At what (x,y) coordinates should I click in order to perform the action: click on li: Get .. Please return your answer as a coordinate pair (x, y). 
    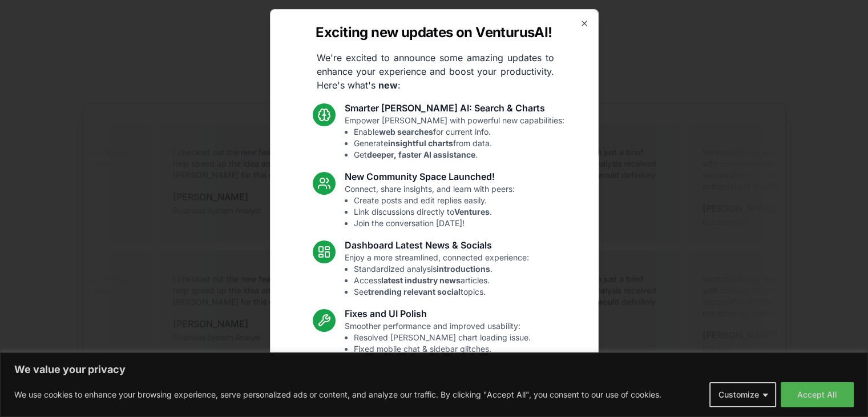
    Looking at the image, I should click on (459, 155).